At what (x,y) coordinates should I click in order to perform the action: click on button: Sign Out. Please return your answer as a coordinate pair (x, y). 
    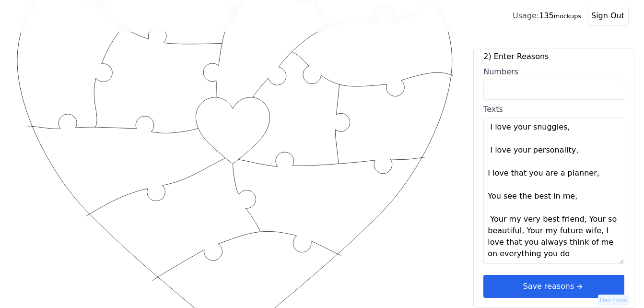
    Looking at the image, I should click on (608, 16).